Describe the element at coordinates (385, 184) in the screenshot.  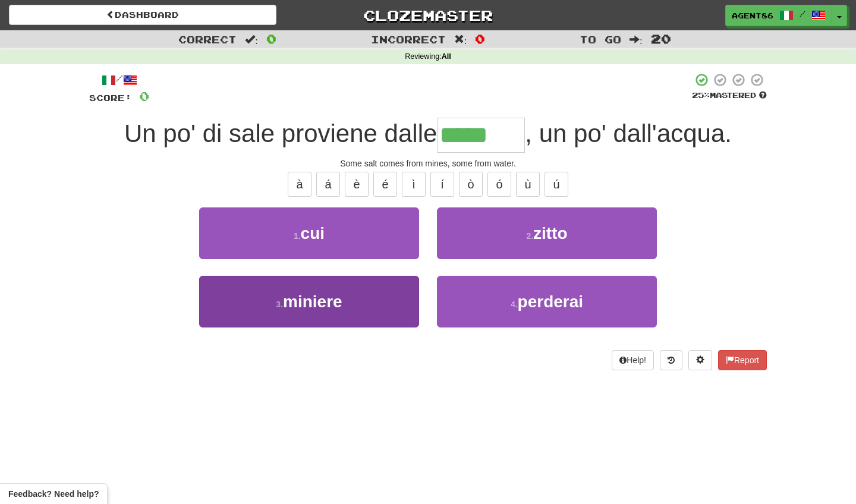
I see `button: é` at that location.